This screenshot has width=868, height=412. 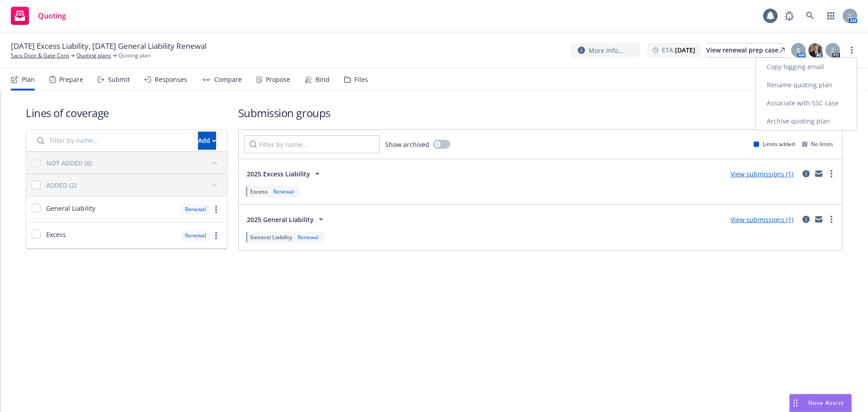 I want to click on a: Switch app, so click(x=831, y=16).